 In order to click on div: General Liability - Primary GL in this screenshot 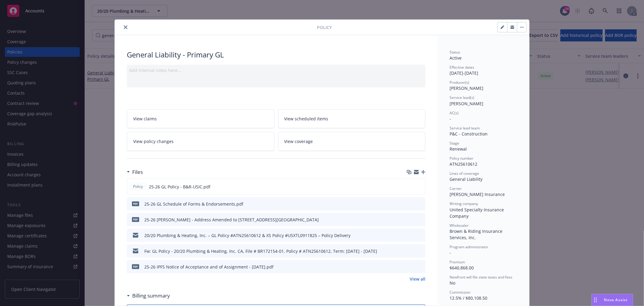, I will do `click(276, 54)`.